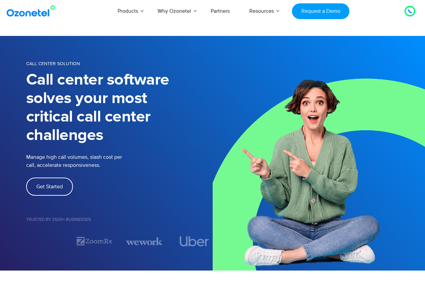 The image size is (425, 288). I want to click on p: Manage high call volumes, slash cost per call, accelerate responsiveness., so click(93, 161).